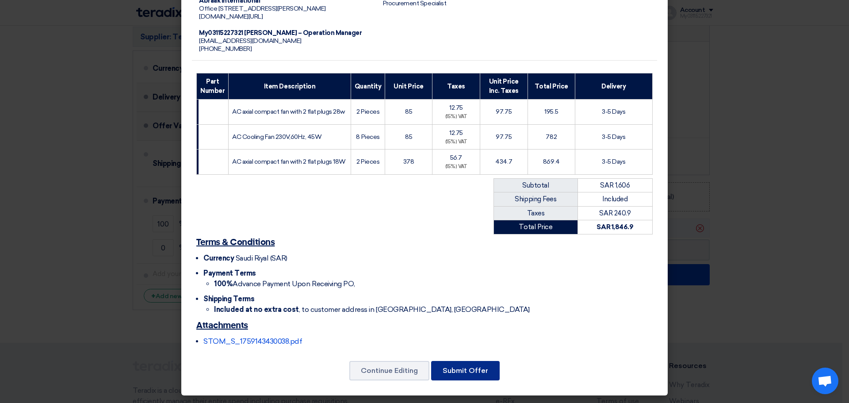 This screenshot has width=849, height=403. What do you see at coordinates (223, 283) in the screenshot?
I see `strong: 100%` at bounding box center [223, 283].